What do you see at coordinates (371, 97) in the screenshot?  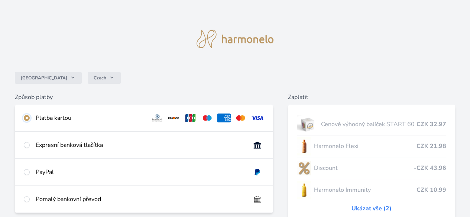 I see `h6: Zaplatit` at bounding box center [371, 97].